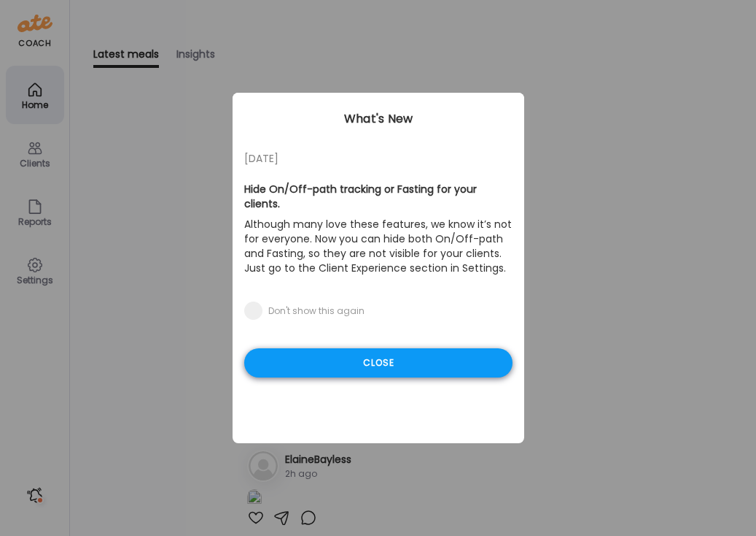 This screenshot has width=756, height=536. I want to click on div: Don't show this again, so click(317, 311).